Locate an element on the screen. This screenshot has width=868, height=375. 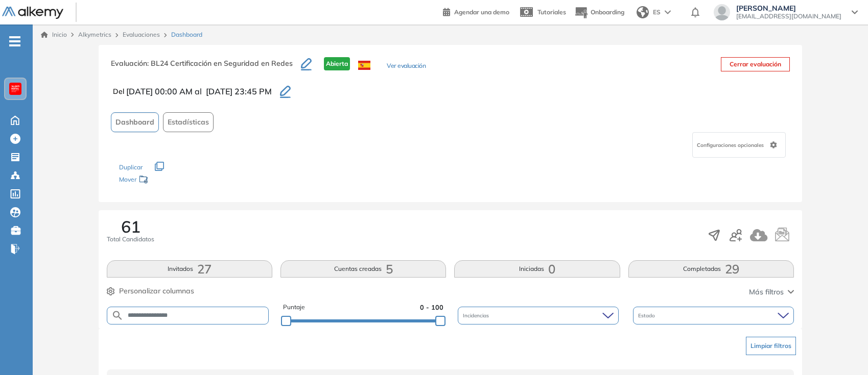
span: Puntaje is located at coordinates (294, 307).